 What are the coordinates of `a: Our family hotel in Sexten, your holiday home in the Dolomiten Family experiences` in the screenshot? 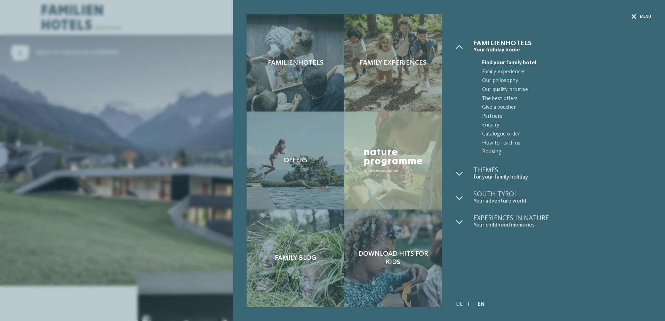 It's located at (393, 63).